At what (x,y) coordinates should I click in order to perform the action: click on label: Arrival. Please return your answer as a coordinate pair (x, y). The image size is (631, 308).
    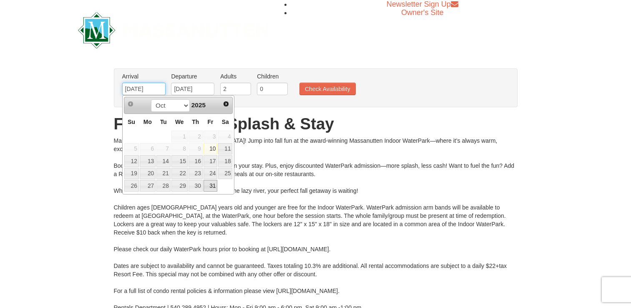
    Looking at the image, I should click on (144, 76).